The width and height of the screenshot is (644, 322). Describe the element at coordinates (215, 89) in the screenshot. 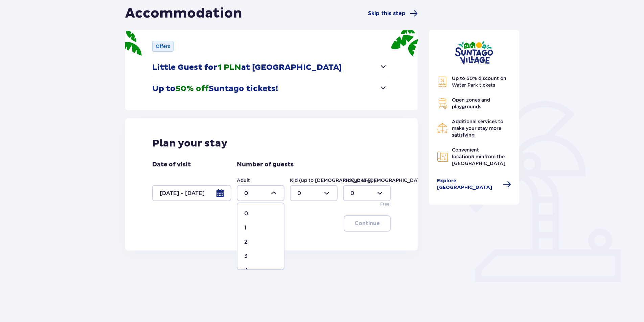

I see `p: Up to Suntago tickets!` at that location.